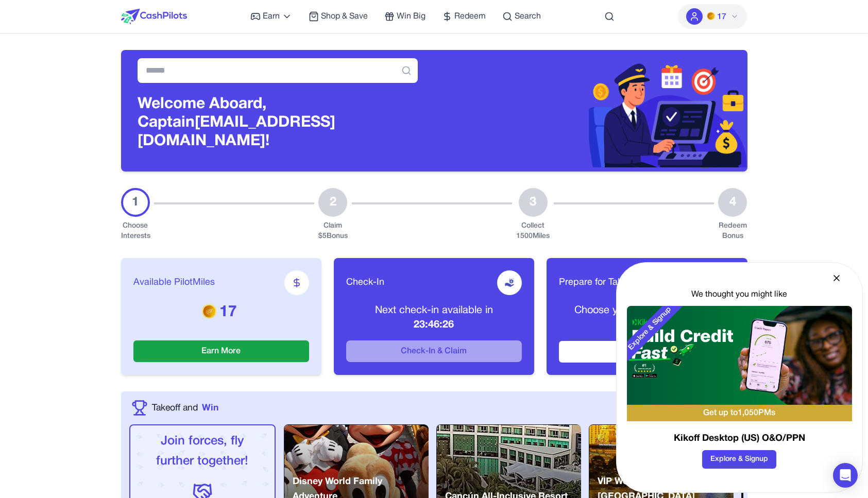 The height and width of the screenshot is (498, 868). Describe the element at coordinates (434, 311) in the screenshot. I see `p: Next check-in available in` at that location.